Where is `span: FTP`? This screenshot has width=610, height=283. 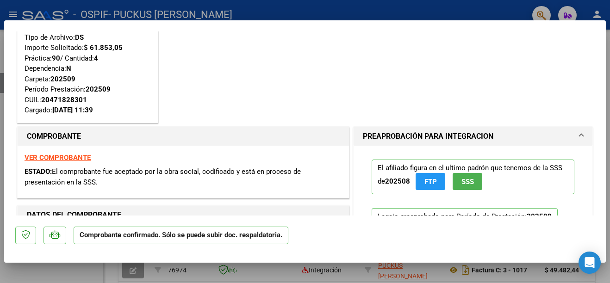
span: FTP is located at coordinates (431, 182).